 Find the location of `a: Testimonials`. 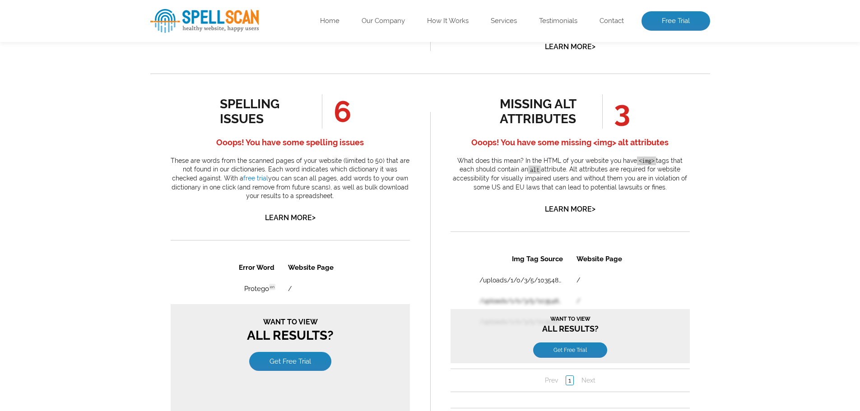

a: Testimonials is located at coordinates (558, 21).